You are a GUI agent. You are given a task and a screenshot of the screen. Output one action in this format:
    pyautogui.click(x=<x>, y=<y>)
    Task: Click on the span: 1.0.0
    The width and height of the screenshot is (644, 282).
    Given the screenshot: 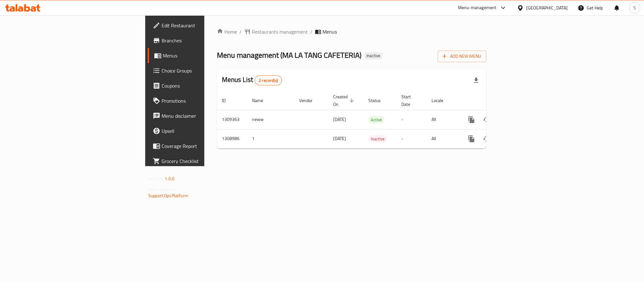 What is the action you would take?
    pyautogui.click(x=170, y=179)
    